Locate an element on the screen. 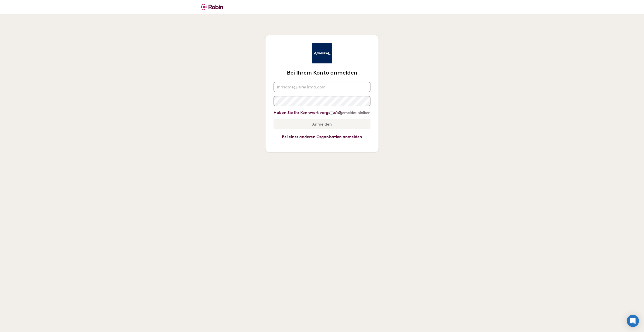 The height and width of the screenshot is (332, 644). img: Admiral Gruppe is located at coordinates (322, 53).